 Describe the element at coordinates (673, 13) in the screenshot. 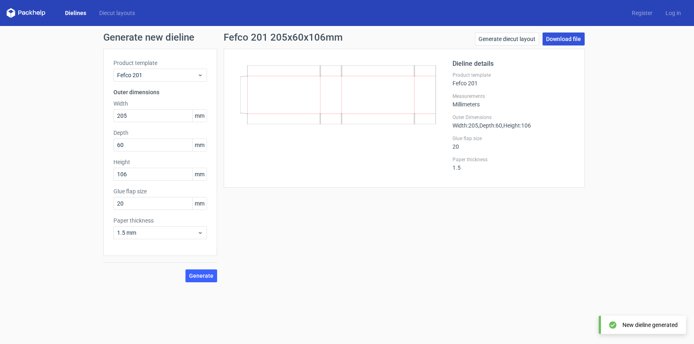

I see `a: Log in` at that location.